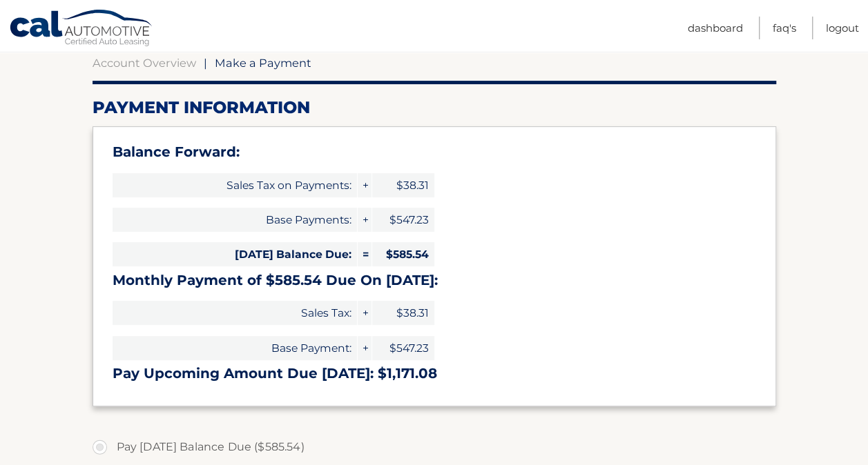  Describe the element at coordinates (82, 29) in the screenshot. I see `a: Cal Automotive` at that location.